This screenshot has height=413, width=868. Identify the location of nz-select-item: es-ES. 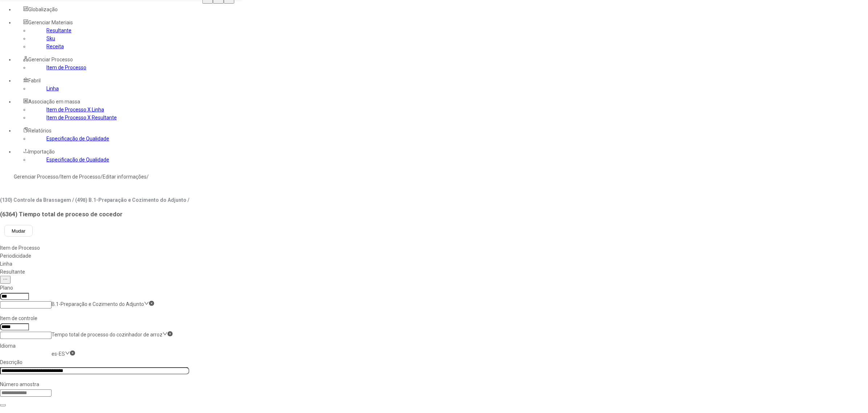
(58, 354).